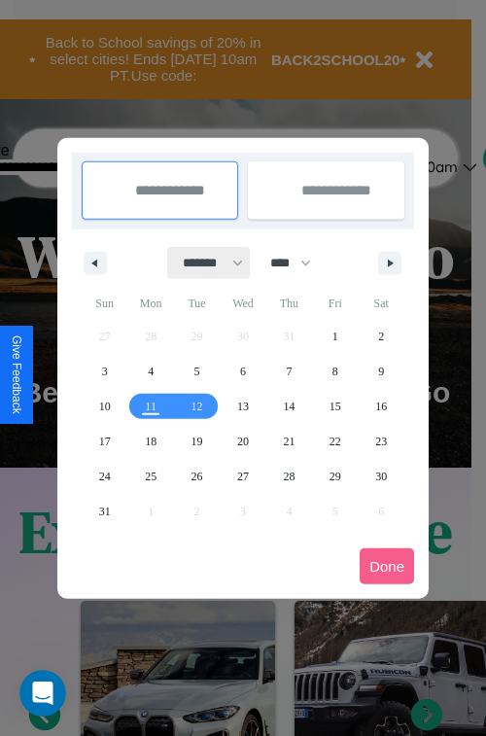 Image resolution: width=486 pixels, height=736 pixels. Describe the element at coordinates (289, 371) in the screenshot. I see `span: 7` at that location.